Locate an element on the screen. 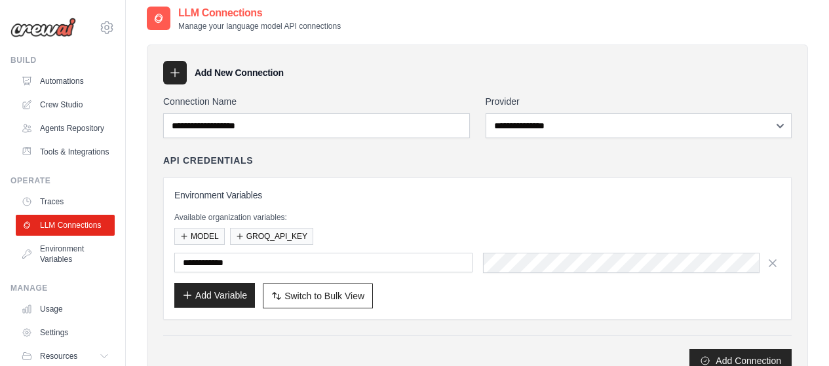 The image size is (829, 366). h3: Environment Variables is located at coordinates (477, 195).